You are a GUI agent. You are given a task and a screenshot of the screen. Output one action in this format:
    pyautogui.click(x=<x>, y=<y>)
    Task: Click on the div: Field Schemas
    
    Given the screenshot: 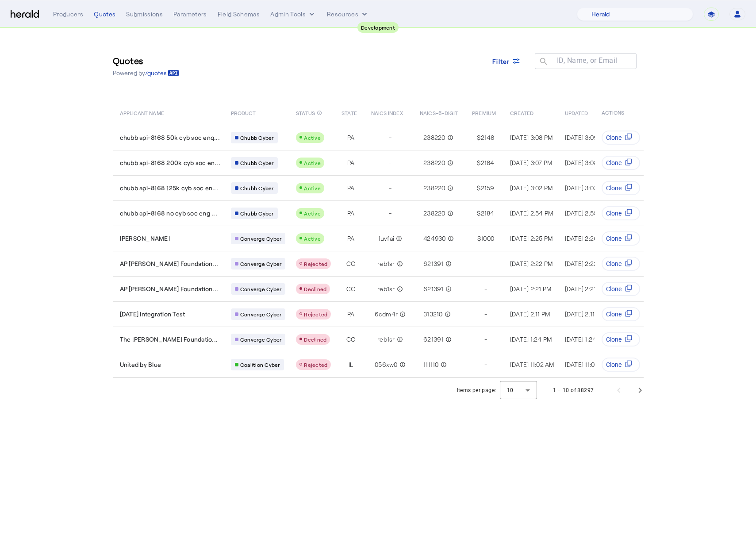 What is the action you would take?
    pyautogui.click(x=239, y=14)
    